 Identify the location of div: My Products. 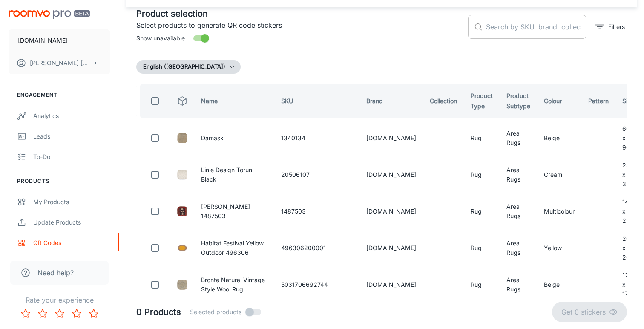
(71, 202).